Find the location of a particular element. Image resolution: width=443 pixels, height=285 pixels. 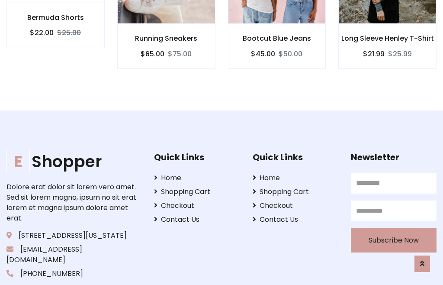

h6: Bermuda Shorts is located at coordinates (55, 17).